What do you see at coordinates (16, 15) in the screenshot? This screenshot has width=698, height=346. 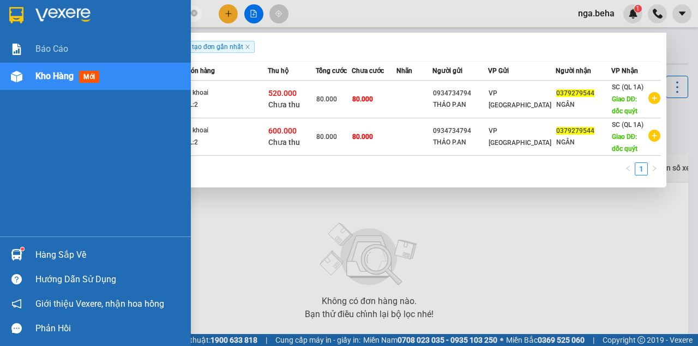 I see `img: logo-vxr` at bounding box center [16, 15].